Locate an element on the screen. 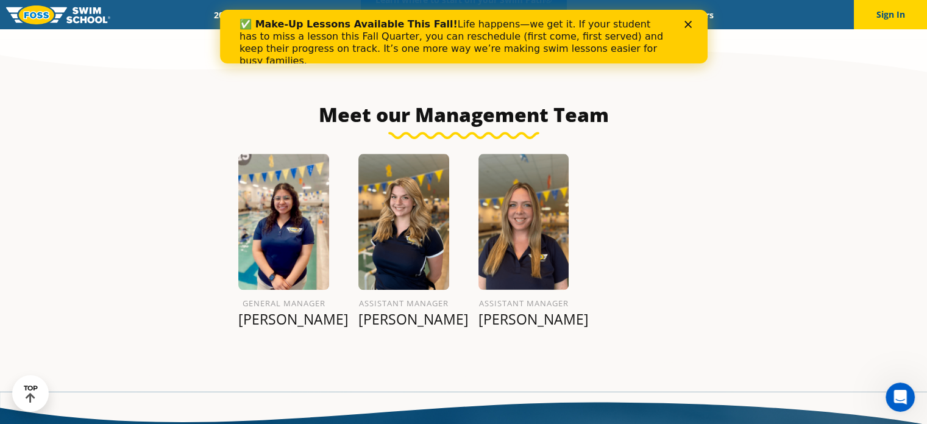 Image resolution: width=927 pixels, height=424 pixels. div: Close is located at coordinates (471, 15).